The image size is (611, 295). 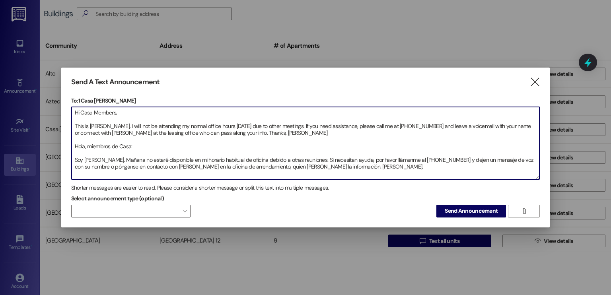 I want to click on span: Send Announcement, so click(x=471, y=211).